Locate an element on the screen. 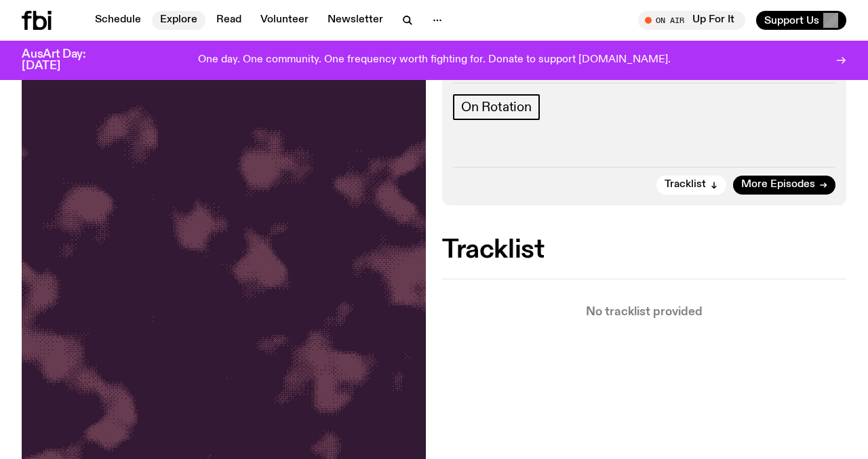 This screenshot has width=868, height=459. button: On AirUp For It is located at coordinates (691, 20).